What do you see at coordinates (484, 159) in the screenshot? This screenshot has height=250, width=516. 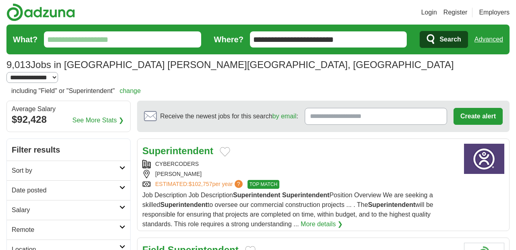 I see `img: CyberCoders logo` at bounding box center [484, 159].